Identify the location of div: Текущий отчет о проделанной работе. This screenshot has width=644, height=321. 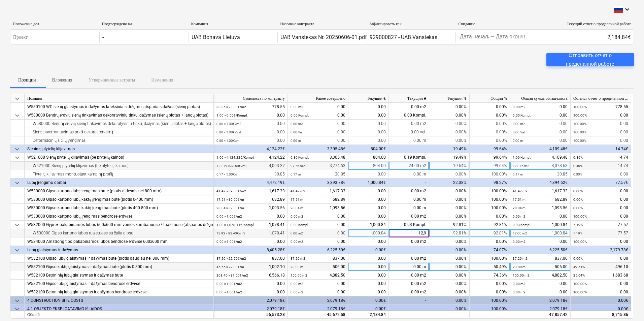
(589, 24).